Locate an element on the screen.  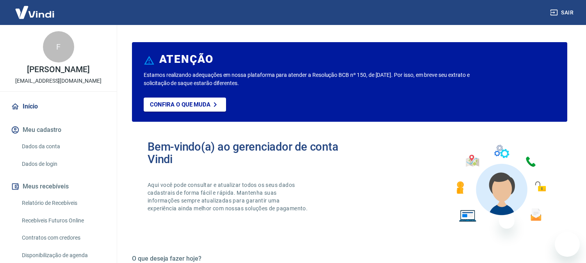
button: Meu cadastro is located at coordinates (58, 130).